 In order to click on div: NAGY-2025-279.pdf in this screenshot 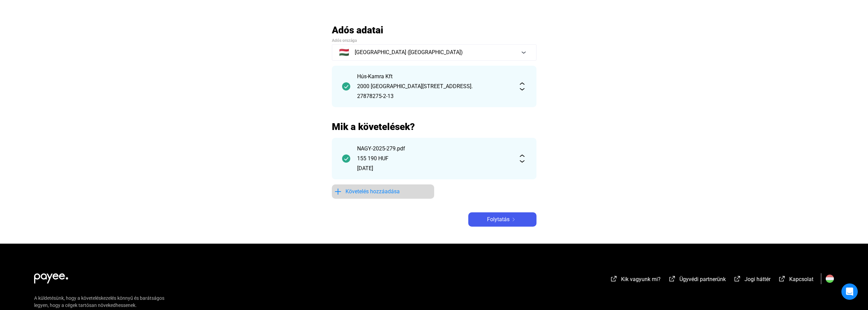, I will do `click(434, 149)`.